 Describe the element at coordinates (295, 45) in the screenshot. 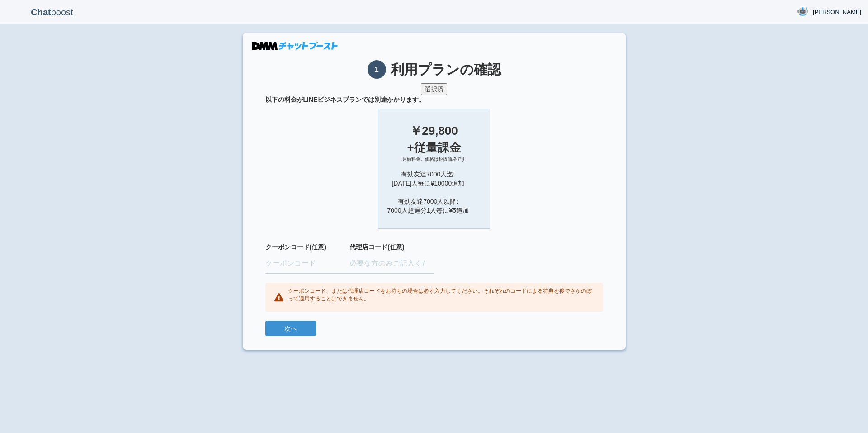

I see `img: DMMチャットブースト` at that location.